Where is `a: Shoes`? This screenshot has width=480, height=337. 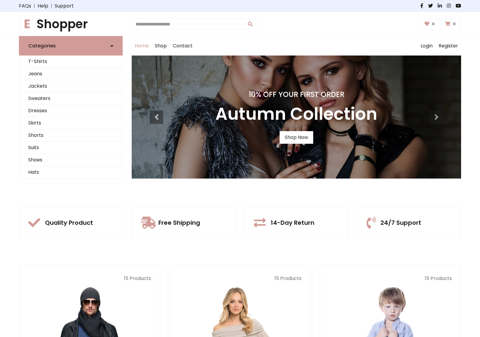
a: Shoes is located at coordinates (71, 160).